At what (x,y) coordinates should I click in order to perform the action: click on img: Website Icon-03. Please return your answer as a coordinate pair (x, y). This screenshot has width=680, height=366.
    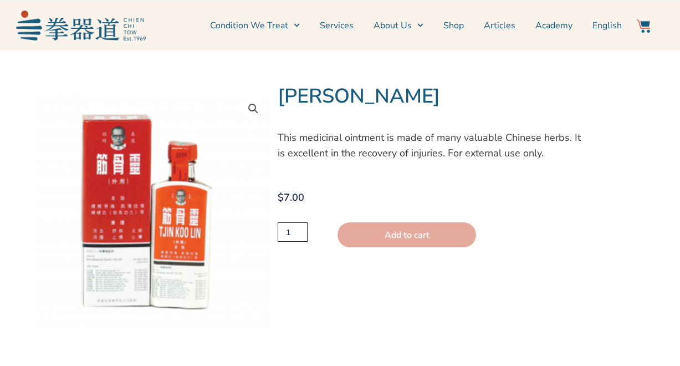
    Looking at the image, I should click on (643, 26).